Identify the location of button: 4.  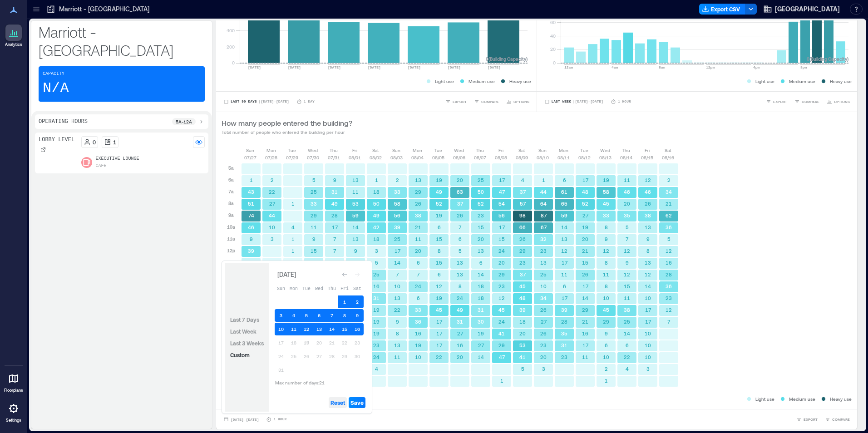
(294, 315).